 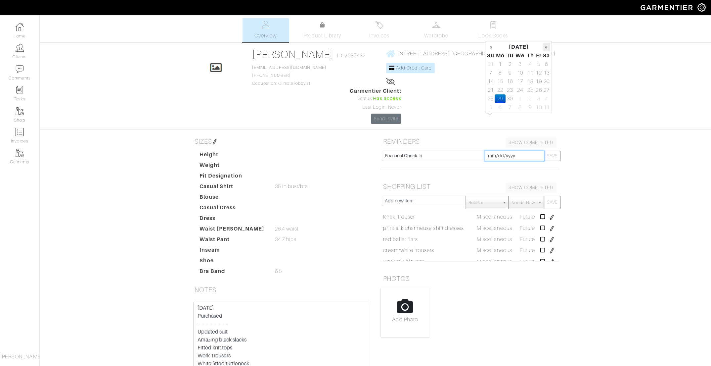 I want to click on td: 16, so click(x=510, y=81).